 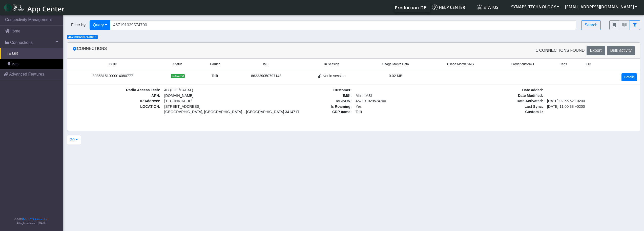 What do you see at coordinates (117, 109) in the screenshot?
I see `span: LOCATION :` at bounding box center [117, 109].